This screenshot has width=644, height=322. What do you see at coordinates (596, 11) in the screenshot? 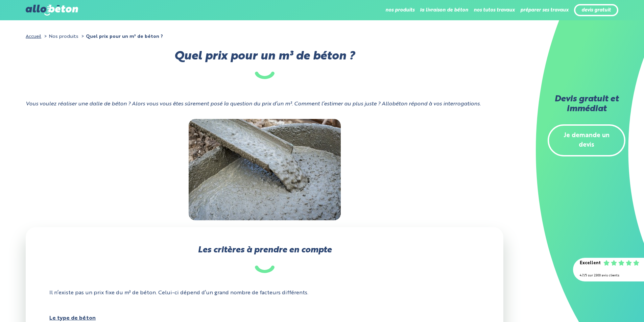
I see `a: devis gratuit` at bounding box center [596, 11].